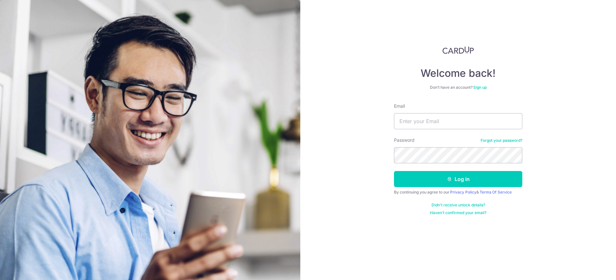 The height and width of the screenshot is (280, 616). I want to click on input: Enter your Email, so click(458, 121).